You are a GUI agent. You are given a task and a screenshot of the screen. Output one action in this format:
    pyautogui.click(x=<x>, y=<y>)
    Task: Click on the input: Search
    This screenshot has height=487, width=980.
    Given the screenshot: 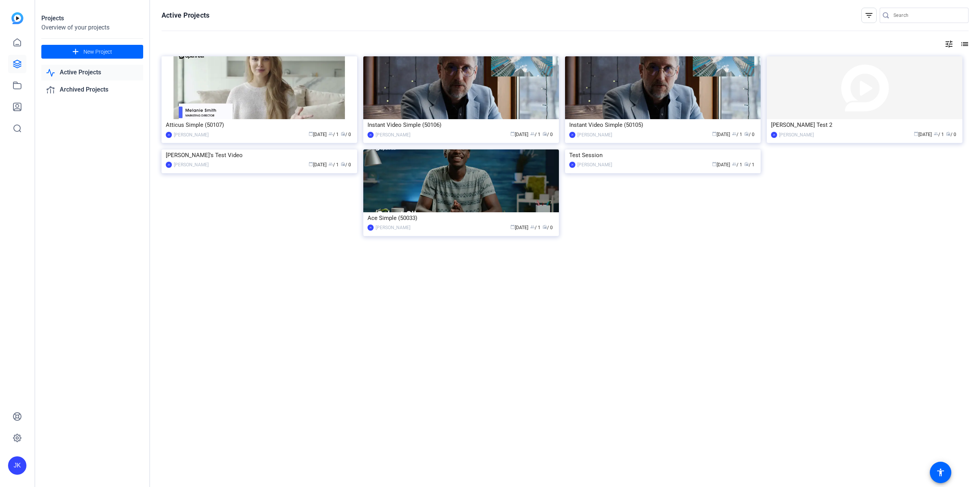 What is the action you would take?
    pyautogui.click(x=928, y=15)
    